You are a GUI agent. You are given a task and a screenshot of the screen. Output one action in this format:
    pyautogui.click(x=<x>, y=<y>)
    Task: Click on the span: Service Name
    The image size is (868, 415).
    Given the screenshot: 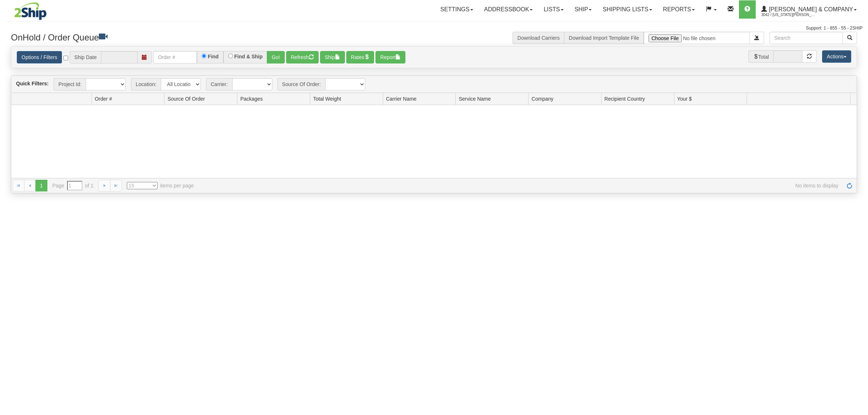 What is the action you would take?
    pyautogui.click(x=474, y=99)
    